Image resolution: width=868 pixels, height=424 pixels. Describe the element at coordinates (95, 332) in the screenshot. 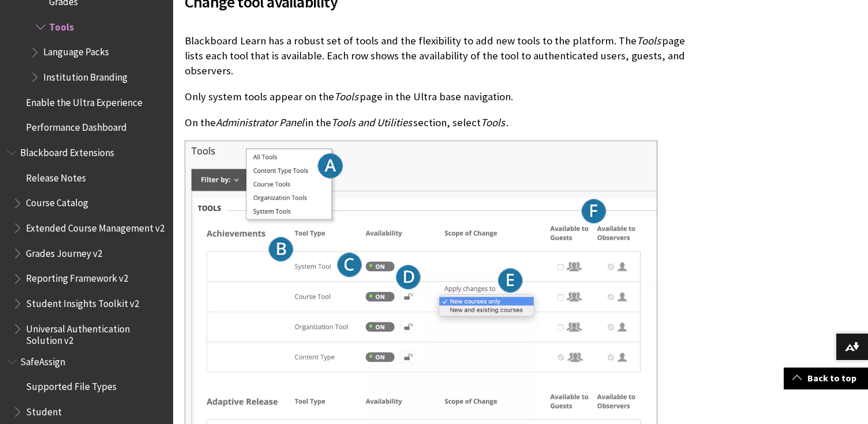

I see `span: Universal Authentication Solution v2` at that location.